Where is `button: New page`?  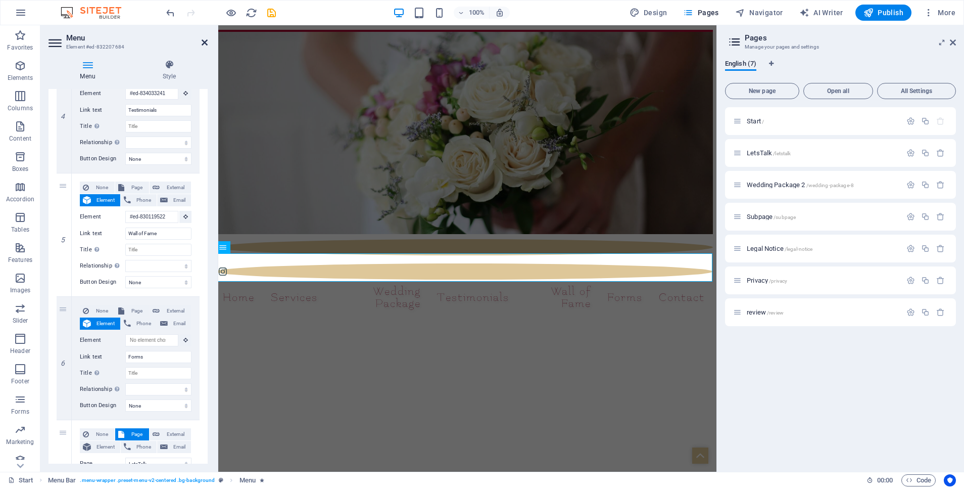 button: New page is located at coordinates (762, 91).